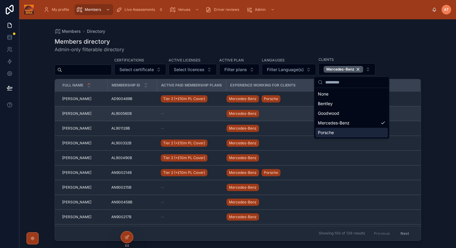  What do you see at coordinates (235, 10) in the screenshot?
I see `div: scrollable content` at bounding box center [235, 10].